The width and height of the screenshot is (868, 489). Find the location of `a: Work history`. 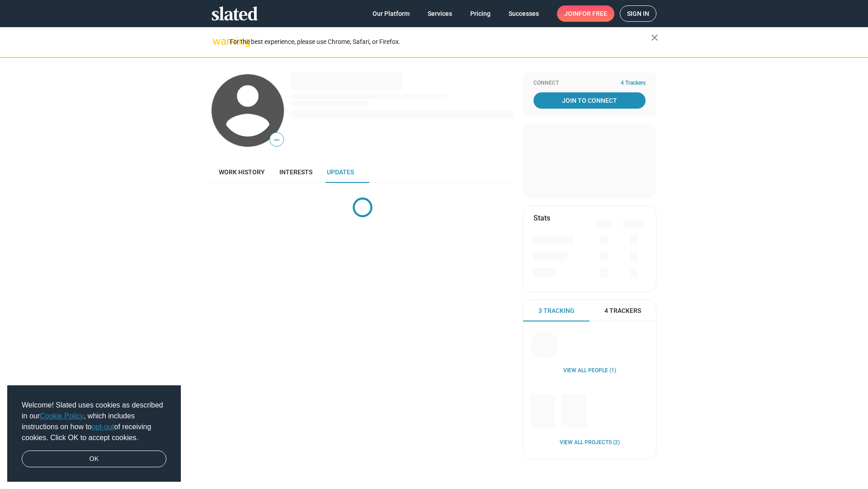

a: Work history is located at coordinates (242, 172).